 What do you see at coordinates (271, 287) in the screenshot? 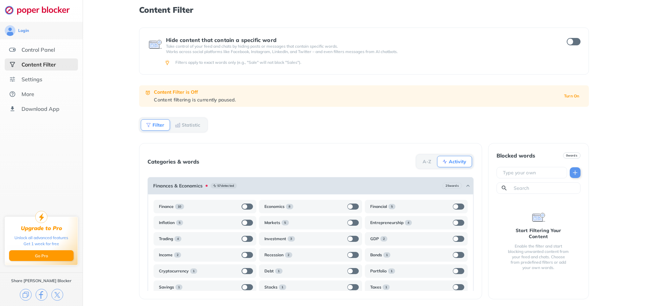
I see `b: Stocks` at bounding box center [271, 287].